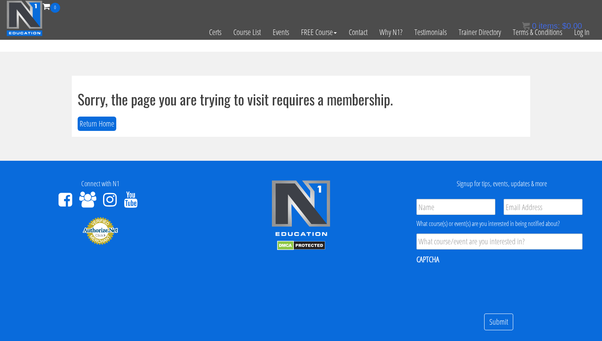 The width and height of the screenshot is (602, 341). I want to click on div: What course(s) or event(s) are you interested in being notified about?, so click(499, 224).